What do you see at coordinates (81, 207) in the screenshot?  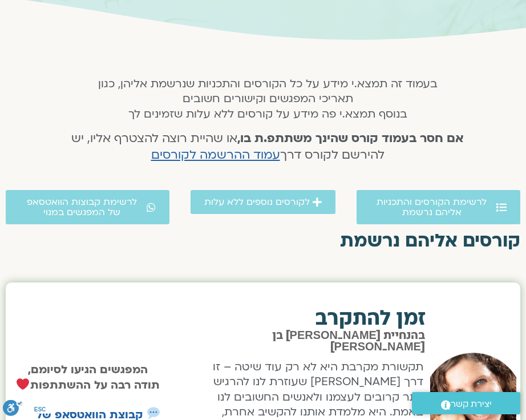 I see `span: לרשימת קבוצות הוואטסאפ של המפגשים במנוי` at bounding box center [81, 207].